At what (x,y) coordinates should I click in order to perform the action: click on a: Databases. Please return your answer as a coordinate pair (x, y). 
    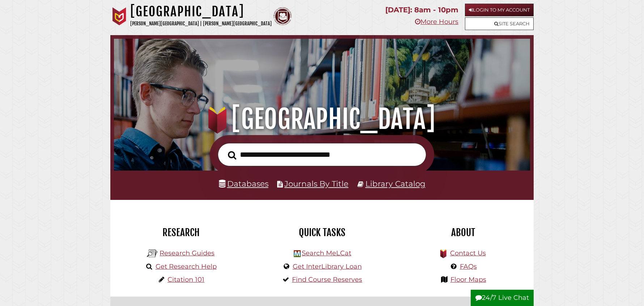
    Looking at the image, I should click on (243, 184).